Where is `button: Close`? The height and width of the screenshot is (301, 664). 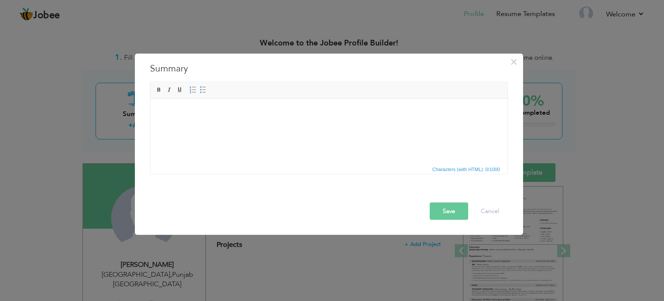 button: Close is located at coordinates (514, 61).